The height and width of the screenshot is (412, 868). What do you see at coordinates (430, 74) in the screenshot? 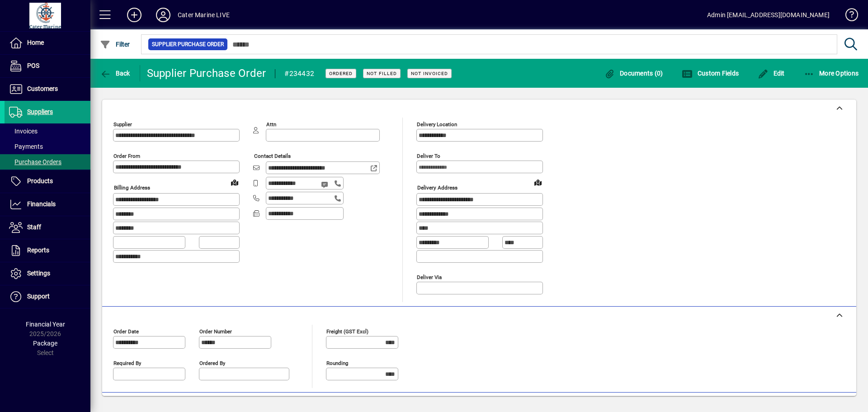
I see `span: Not Invoiced` at bounding box center [430, 74].